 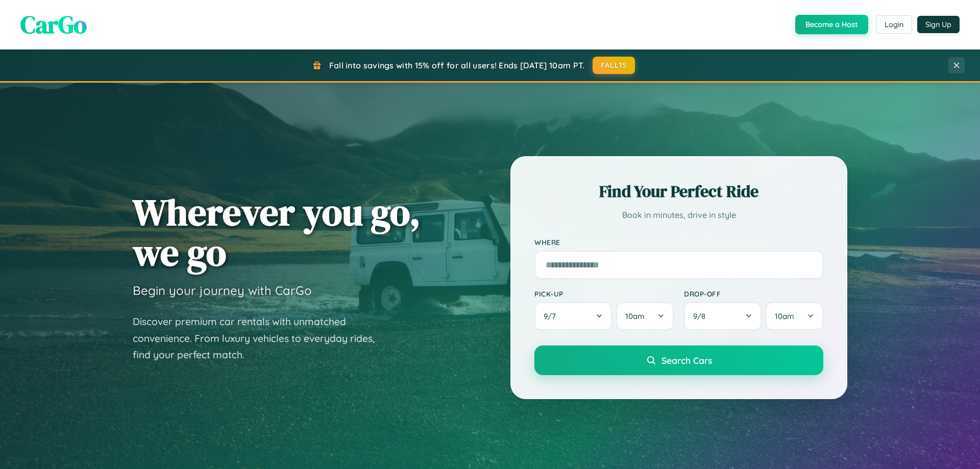 What do you see at coordinates (702, 316) in the screenshot?
I see `span: 9 / 8` at bounding box center [702, 316].